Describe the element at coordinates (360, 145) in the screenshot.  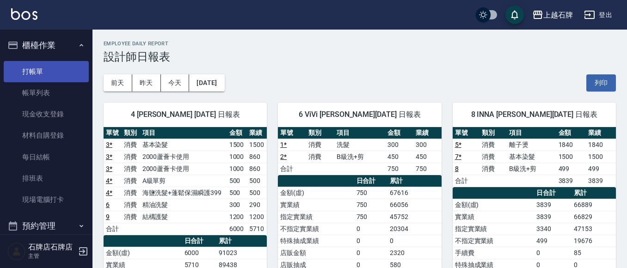
I see `td: 洗髮` at that location.